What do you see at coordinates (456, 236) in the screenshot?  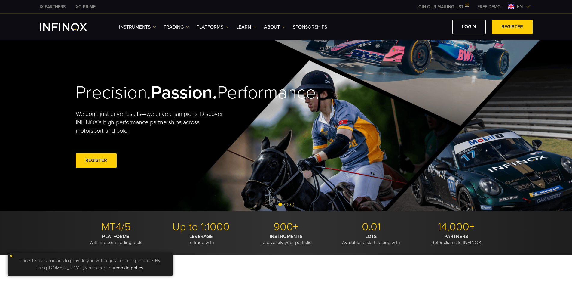 I see `strong: PARTNERS` at bounding box center [456, 236].